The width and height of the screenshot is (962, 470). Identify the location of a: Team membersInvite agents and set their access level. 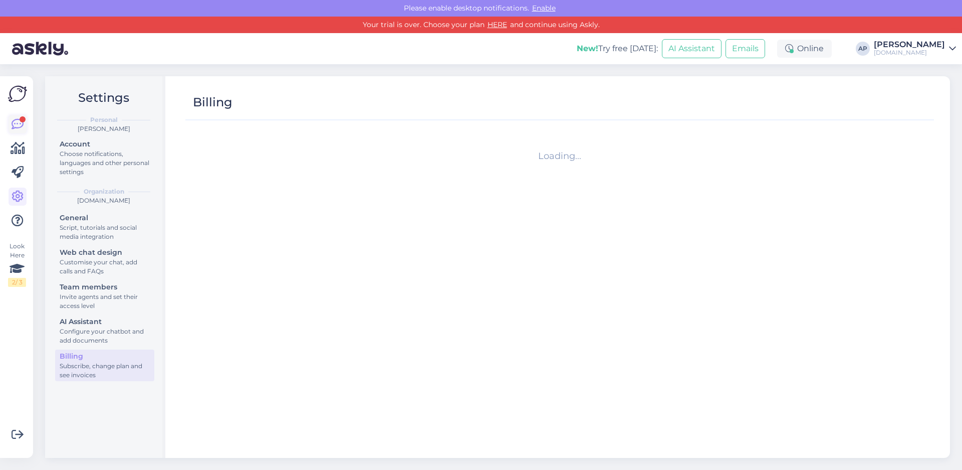
(105, 296).